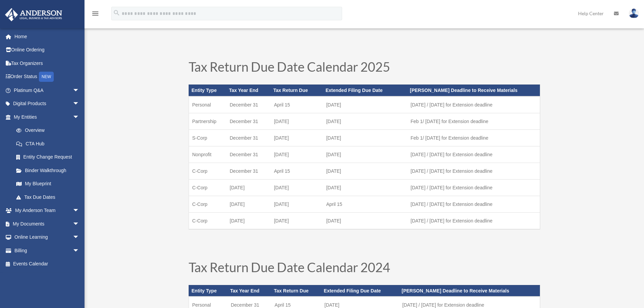  Describe the element at coordinates (364, 269) in the screenshot. I see `h1: Tax Return Due Date Calendar 2024` at that location.